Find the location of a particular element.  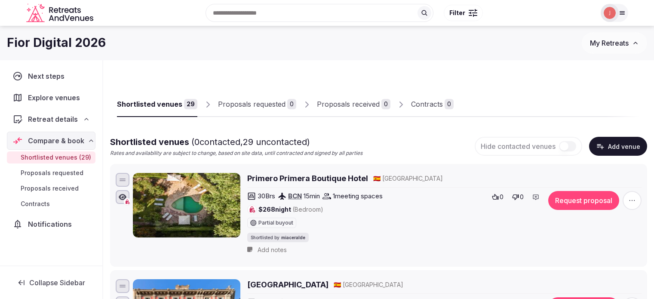

a: Primero Primera Boutique Hotel is located at coordinates (308, 178).